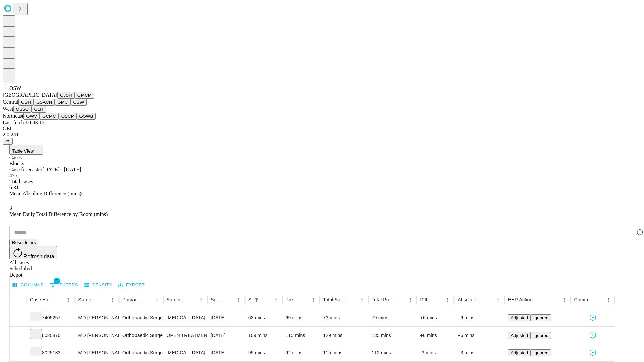 Image resolution: width=644 pixels, height=362 pixels. I want to click on button: Select columns, so click(28, 285).